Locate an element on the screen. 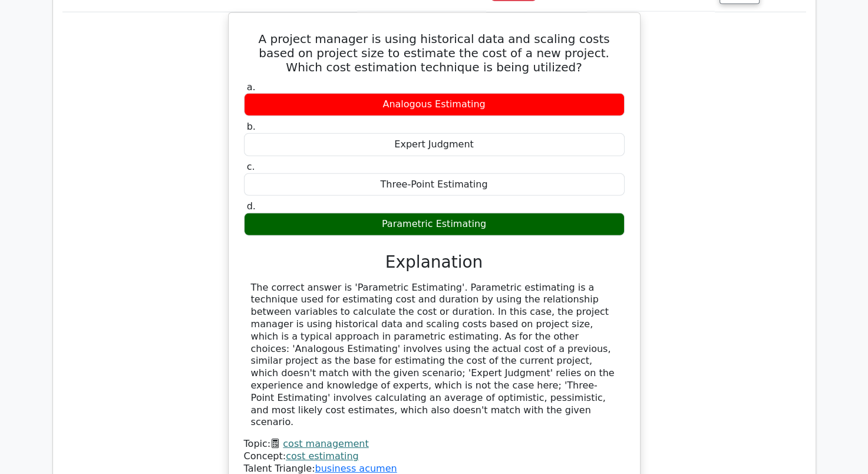 This screenshot has width=868, height=474. h3: Explanation is located at coordinates (434, 262).